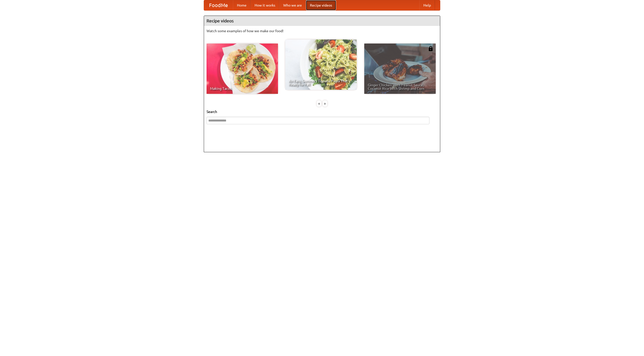 The image size is (644, 356). What do you see at coordinates (265, 5) in the screenshot?
I see `a: How it works` at bounding box center [265, 5].